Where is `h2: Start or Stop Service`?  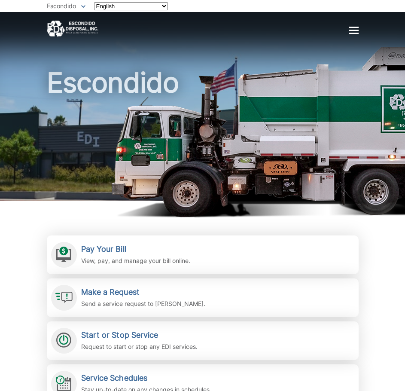 h2: Start or Stop Service is located at coordinates (139, 335).